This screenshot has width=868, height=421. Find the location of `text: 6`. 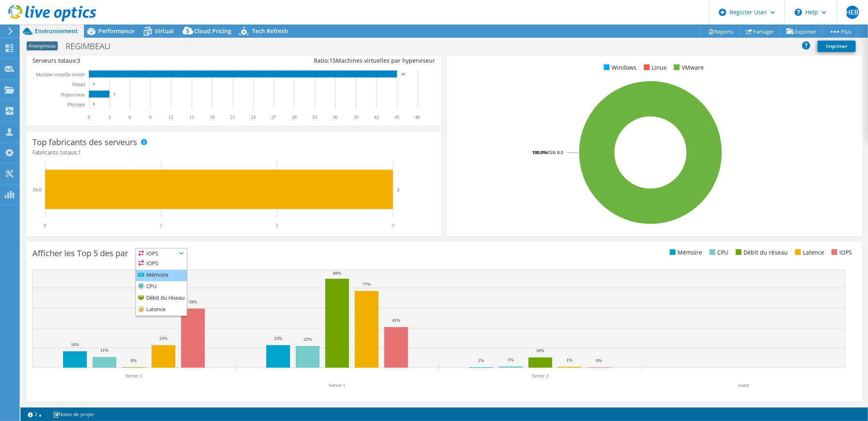

text: 6 is located at coordinates (130, 117).